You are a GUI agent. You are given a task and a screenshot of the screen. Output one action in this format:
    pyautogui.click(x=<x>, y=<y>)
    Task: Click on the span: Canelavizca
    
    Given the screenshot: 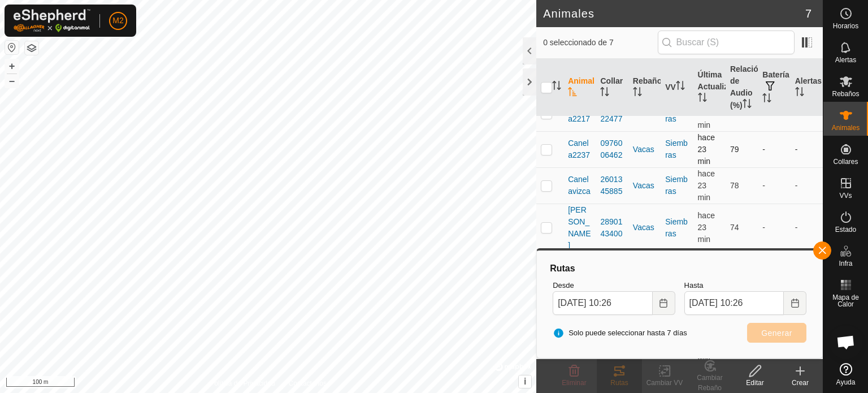 What is the action you would take?
    pyautogui.click(x=580, y=185)
    